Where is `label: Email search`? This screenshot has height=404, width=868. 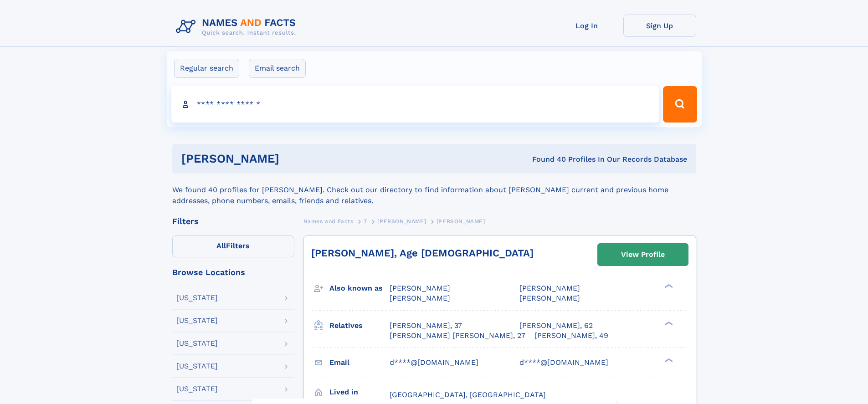
label: Email search is located at coordinates (277, 68).